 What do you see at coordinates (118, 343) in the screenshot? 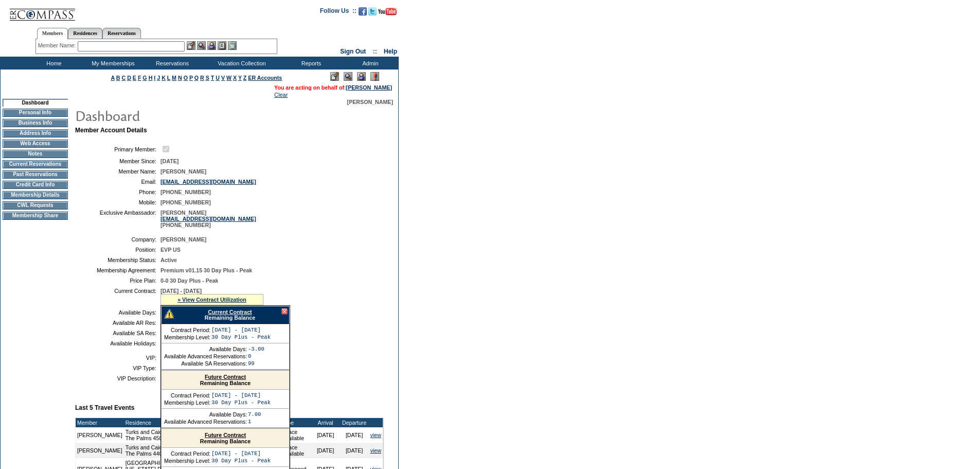
I see `td: Available Holidays:` at bounding box center [118, 343].